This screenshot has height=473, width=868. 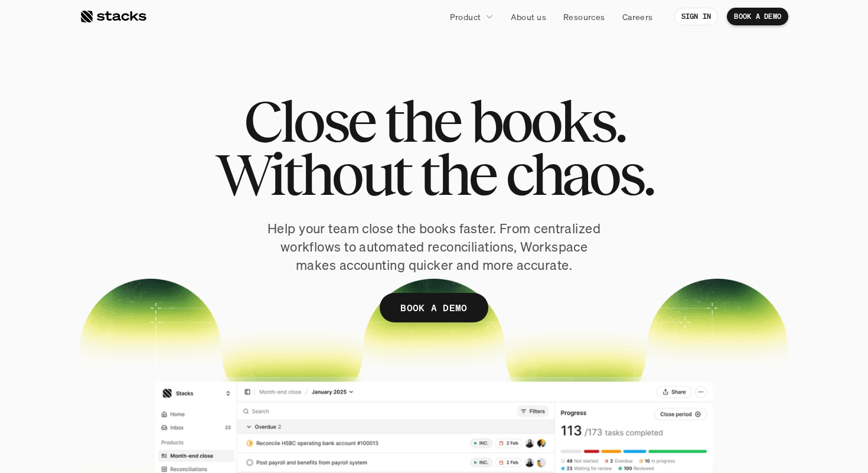 What do you see at coordinates (579, 174) in the screenshot?
I see `span: chaos.` at bounding box center [579, 174].